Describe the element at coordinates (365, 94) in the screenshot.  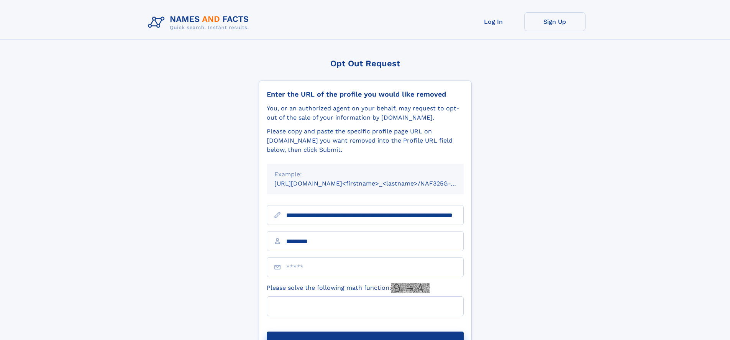
I see `div: Enter the URL of the profile you would like removed` at that location.